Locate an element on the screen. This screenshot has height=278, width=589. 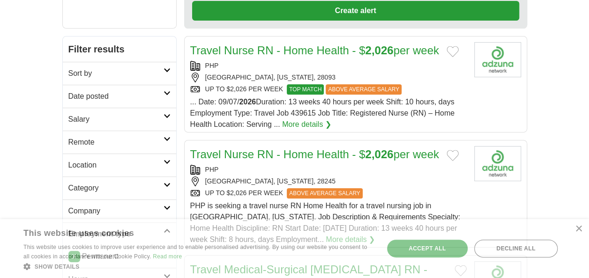
a: Read more, opens a new window is located at coordinates (167, 257).